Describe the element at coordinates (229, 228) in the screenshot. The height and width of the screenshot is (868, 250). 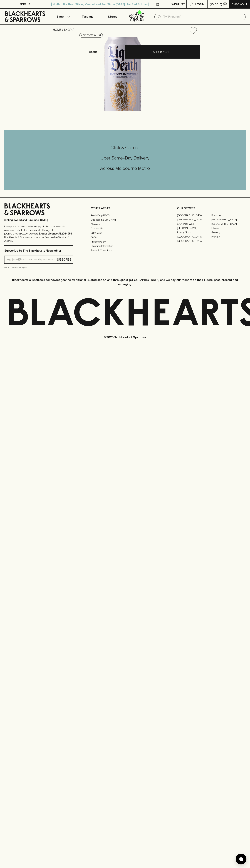
I see `a: Fitzroy` at that location.